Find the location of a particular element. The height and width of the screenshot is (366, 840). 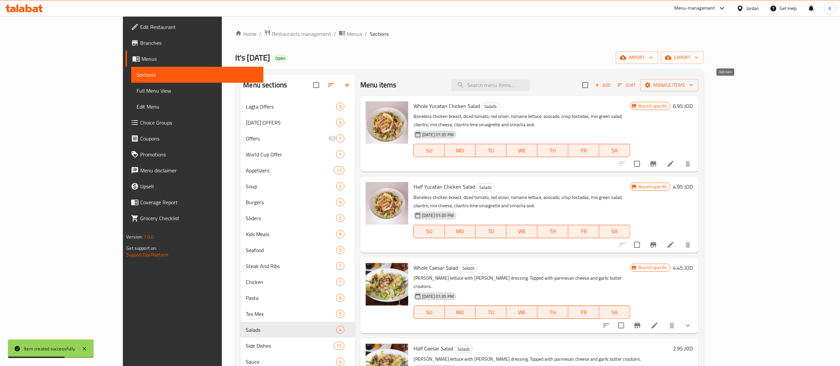

span: Add is located at coordinates (603, 85).